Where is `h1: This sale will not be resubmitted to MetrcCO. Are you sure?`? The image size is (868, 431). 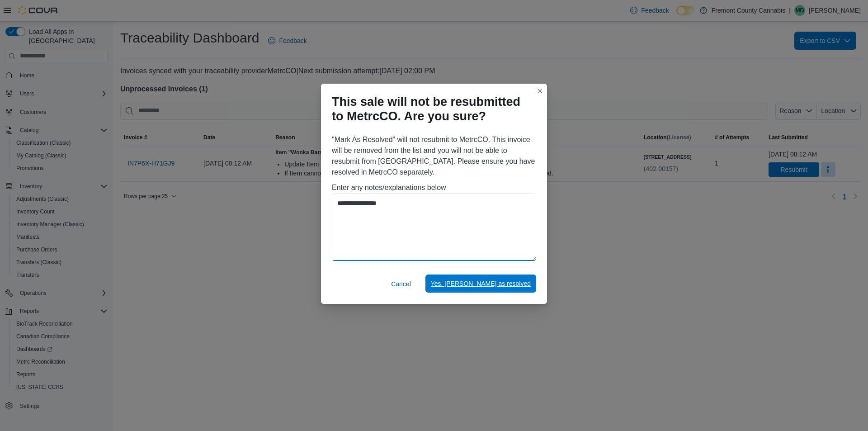 h1: This sale will not be resubmitted to MetrcCO. Are you sure? is located at coordinates (431, 109).